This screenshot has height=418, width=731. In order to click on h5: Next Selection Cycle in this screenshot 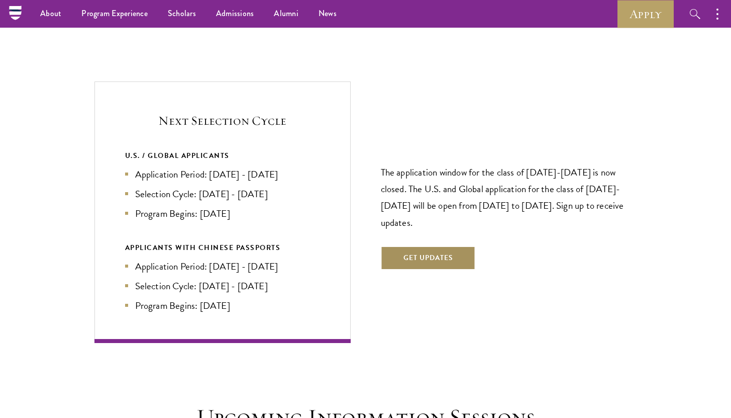, I will do `click(223, 121)`.